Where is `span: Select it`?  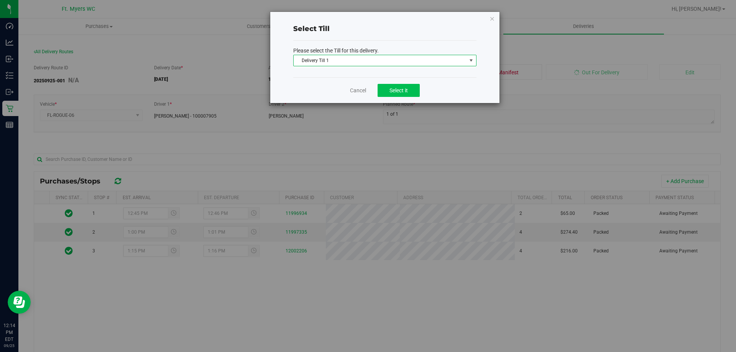 span: Select it is located at coordinates (398, 90).